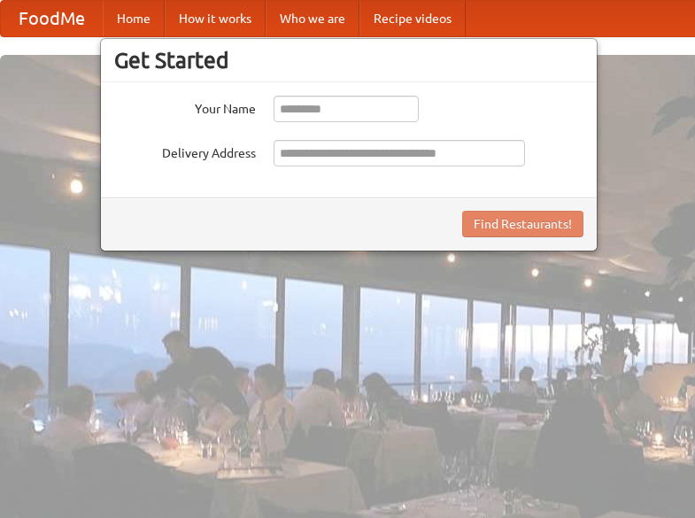 The width and height of the screenshot is (695, 518). Describe the element at coordinates (313, 19) in the screenshot. I see `a: Who we are` at that location.